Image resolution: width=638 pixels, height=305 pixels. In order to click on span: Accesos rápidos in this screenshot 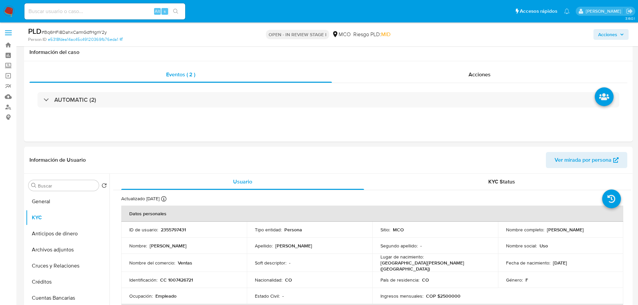, I will do `click(539, 11)`.